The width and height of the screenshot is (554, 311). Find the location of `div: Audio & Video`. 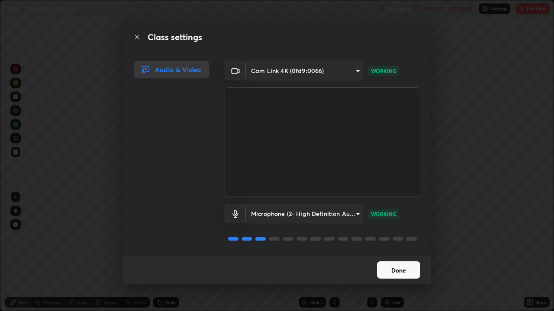

div: Audio & Video is located at coordinates (171, 70).